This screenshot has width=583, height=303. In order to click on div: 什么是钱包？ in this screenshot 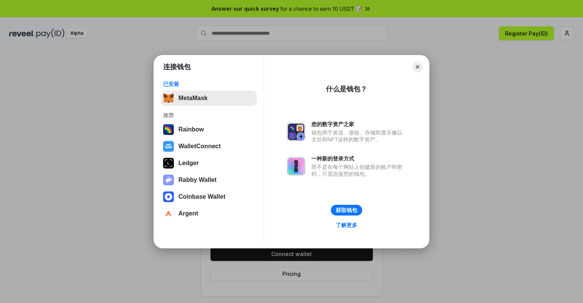, I will do `click(346, 89)`.